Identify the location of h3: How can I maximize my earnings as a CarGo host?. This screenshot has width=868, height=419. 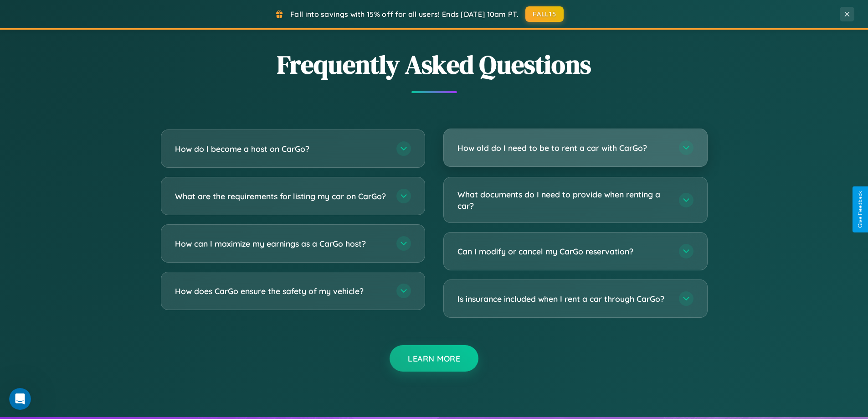
(281, 244).